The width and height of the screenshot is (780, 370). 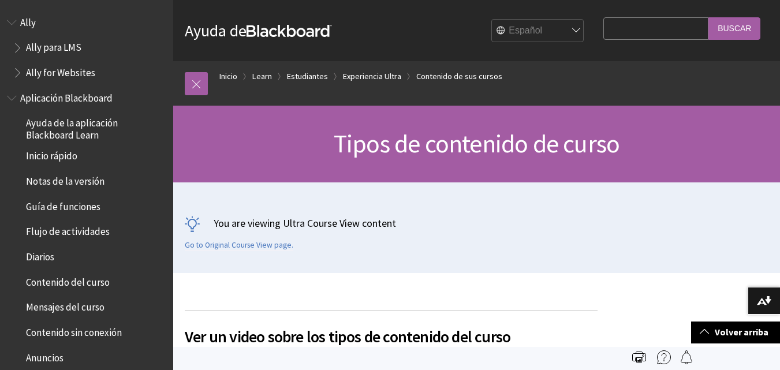 I want to click on span: Ally, so click(x=28, y=20).